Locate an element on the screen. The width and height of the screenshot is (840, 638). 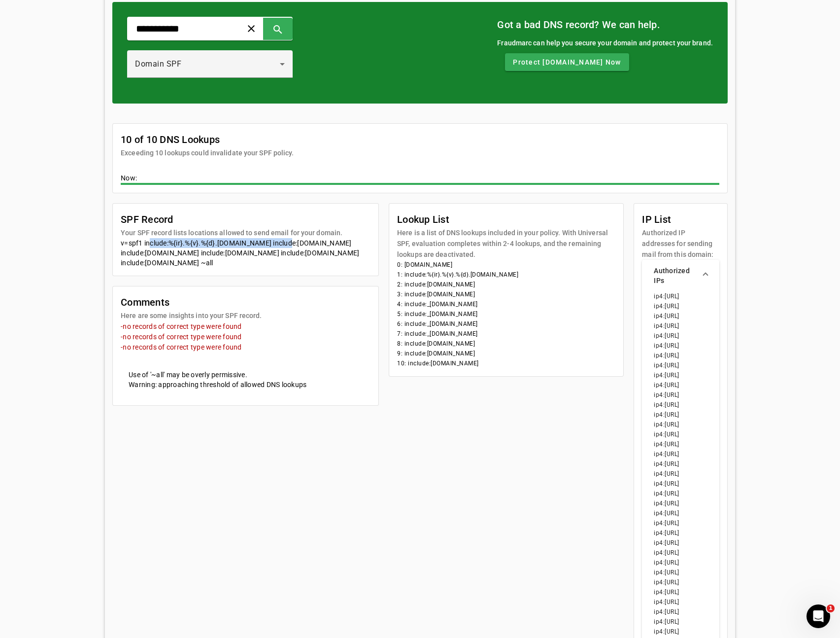
mat-card-title: Lookup List is located at coordinates (506, 220).